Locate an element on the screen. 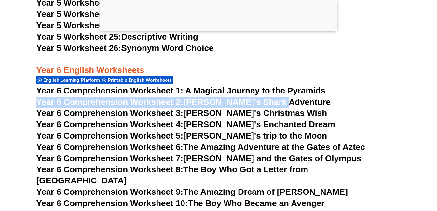 The image size is (437, 211). span: Year 5 Worksheet 24: is located at coordinates (79, 25).